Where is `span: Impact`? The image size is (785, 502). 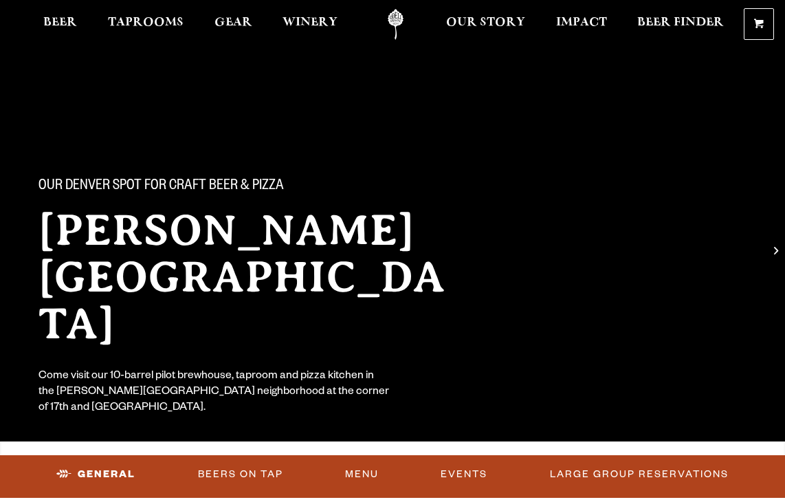 span: Impact is located at coordinates (582, 23).